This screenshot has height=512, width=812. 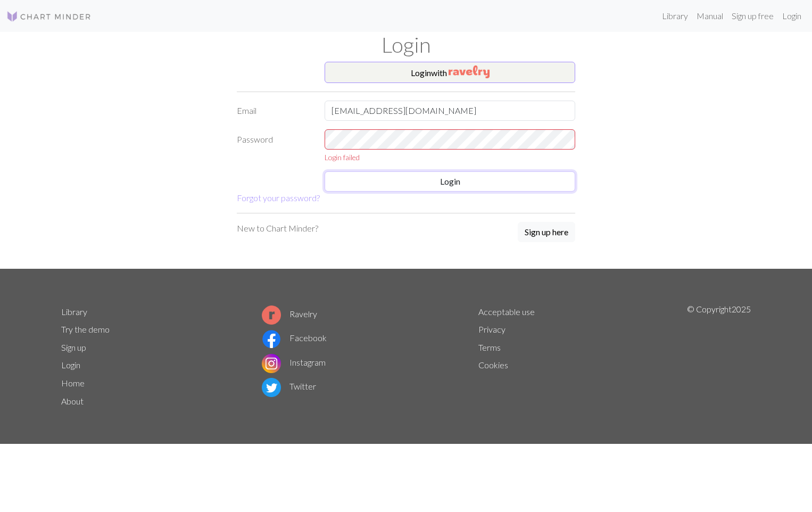 What do you see at coordinates (289, 386) in the screenshot?
I see `a: Twitter` at bounding box center [289, 386].